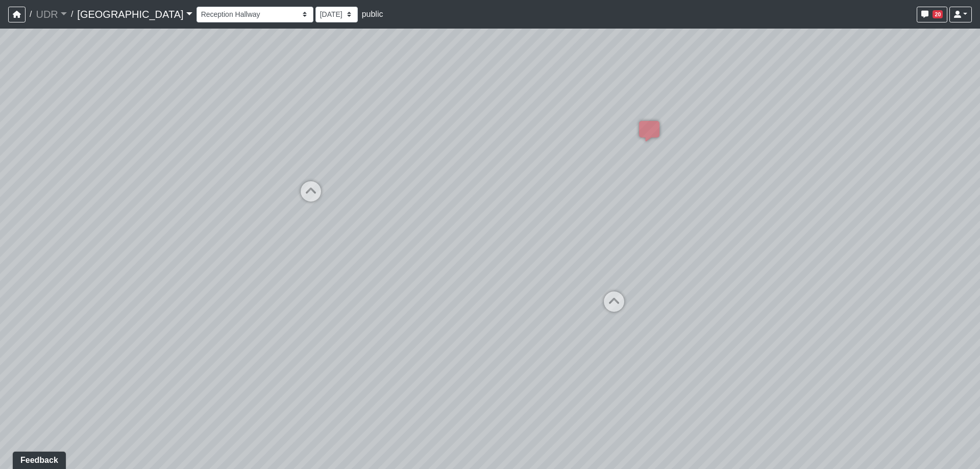 This screenshot has width=980, height=469. I want to click on span: public, so click(373, 14).